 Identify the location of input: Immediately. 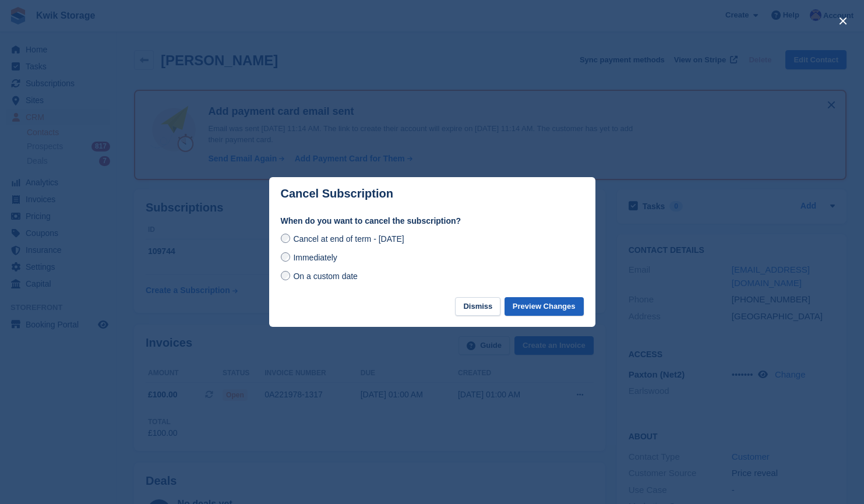
(285, 257).